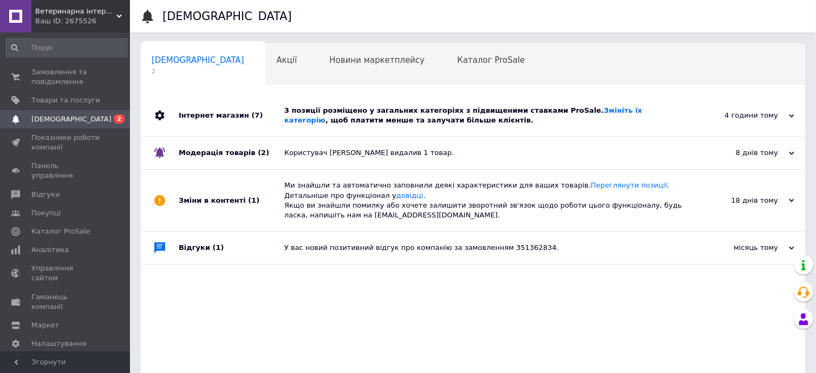 The image size is (816, 373). I want to click on span: Акції, so click(287, 60).